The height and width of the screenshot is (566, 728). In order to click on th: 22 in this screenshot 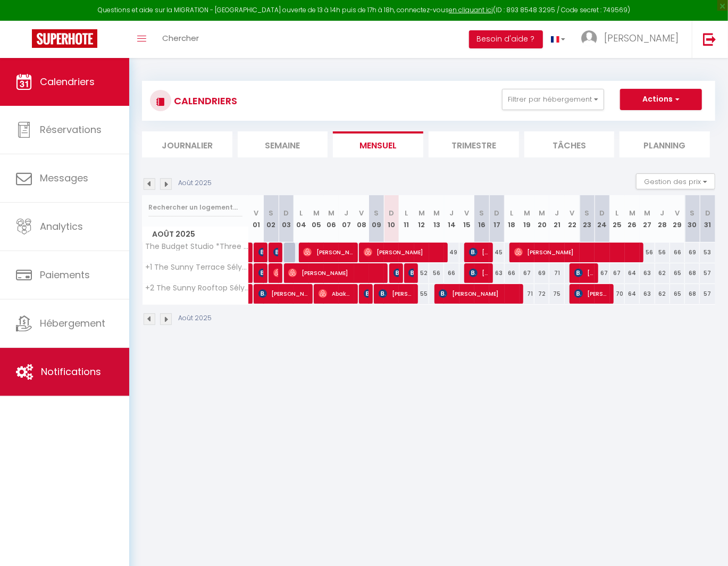, I will do `click(572, 219)`.